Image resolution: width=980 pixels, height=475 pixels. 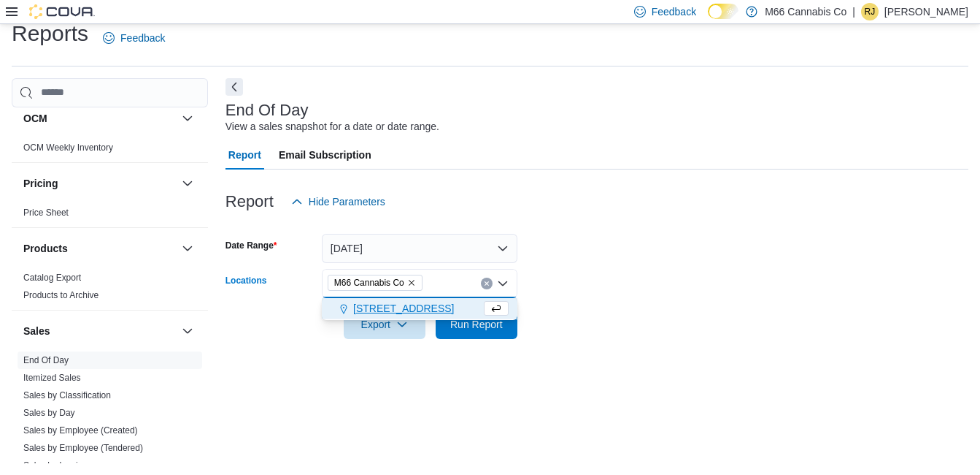 What do you see at coordinates (870, 12) in the screenshot?
I see `span: RJ` at bounding box center [870, 12].